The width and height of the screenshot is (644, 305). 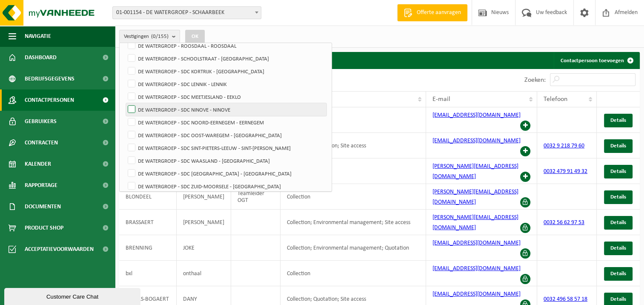 What do you see at coordinates (354, 222) in the screenshot?
I see `td: Collection; Environmental management; Site access` at bounding box center [354, 222].